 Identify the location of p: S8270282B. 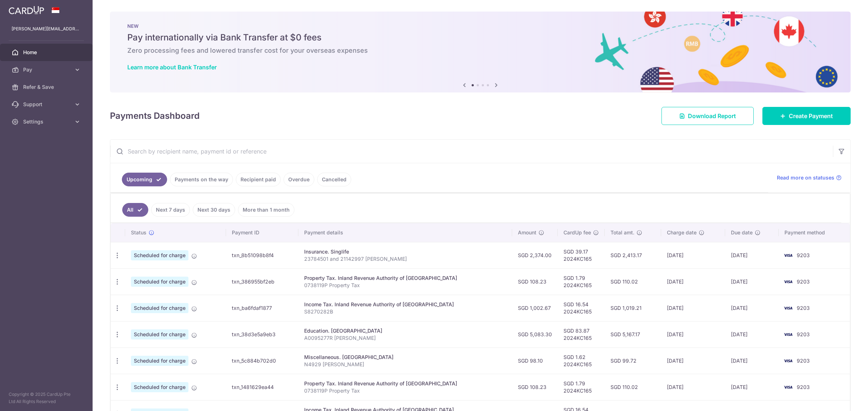
(405, 312).